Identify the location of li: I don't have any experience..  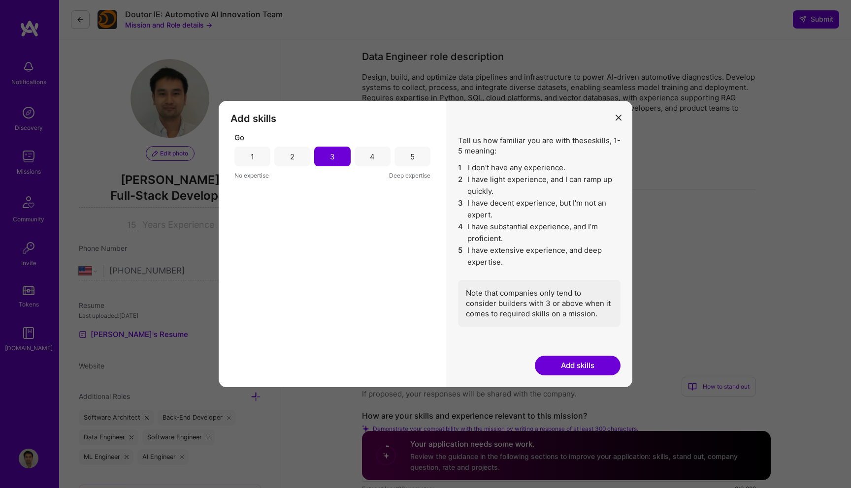
(539, 168).